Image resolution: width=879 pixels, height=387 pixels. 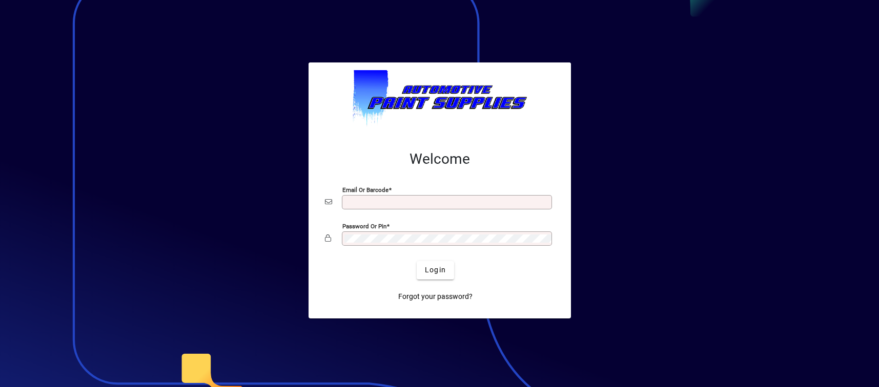 I want to click on a: Forgot your password?, so click(x=435, y=297).